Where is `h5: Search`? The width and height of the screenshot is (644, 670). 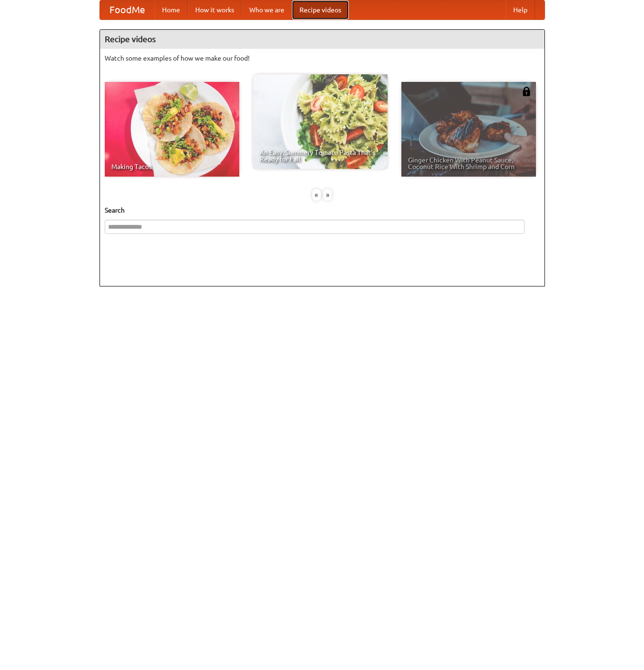
h5: Search is located at coordinates (322, 211).